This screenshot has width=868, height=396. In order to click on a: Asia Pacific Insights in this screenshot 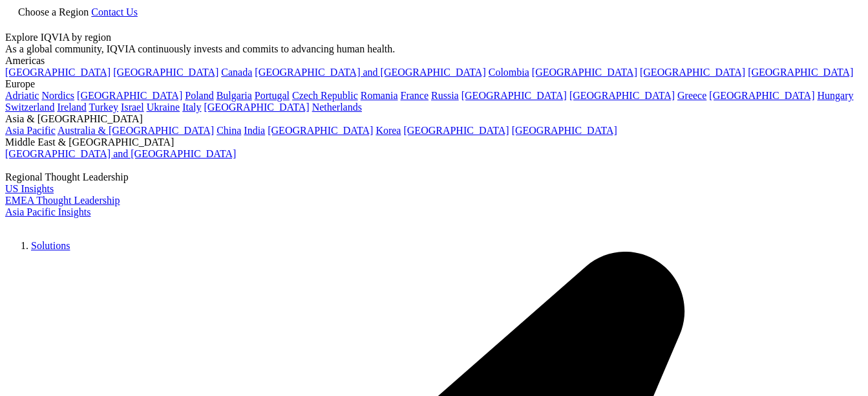, I will do `click(48, 212)`.